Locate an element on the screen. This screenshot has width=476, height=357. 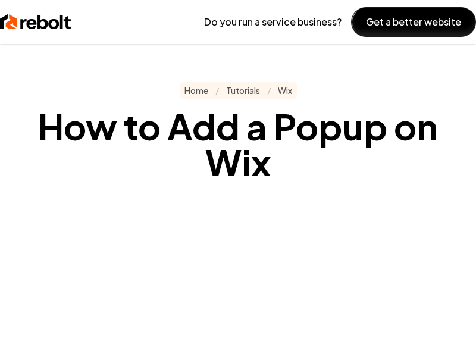
a: Home is located at coordinates (196, 90).